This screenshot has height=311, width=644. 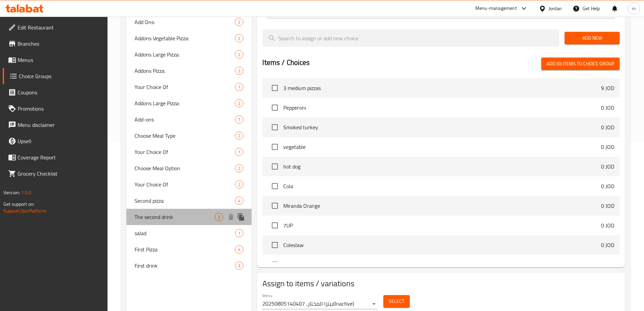 I want to click on a: Edit Restaurant, so click(x=55, y=28).